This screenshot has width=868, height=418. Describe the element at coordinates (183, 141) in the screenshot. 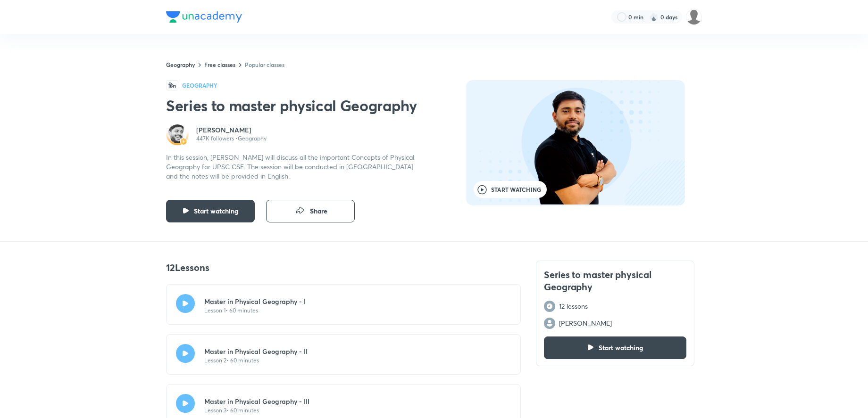

I see `img: badge` at that location.